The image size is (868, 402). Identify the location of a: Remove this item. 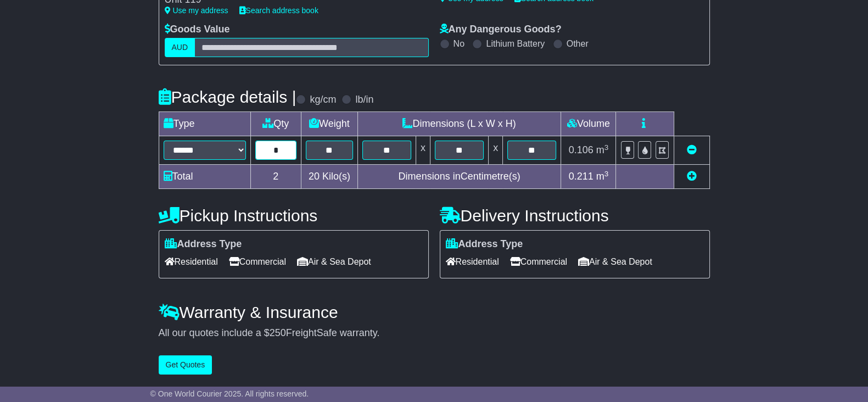
(692, 150).